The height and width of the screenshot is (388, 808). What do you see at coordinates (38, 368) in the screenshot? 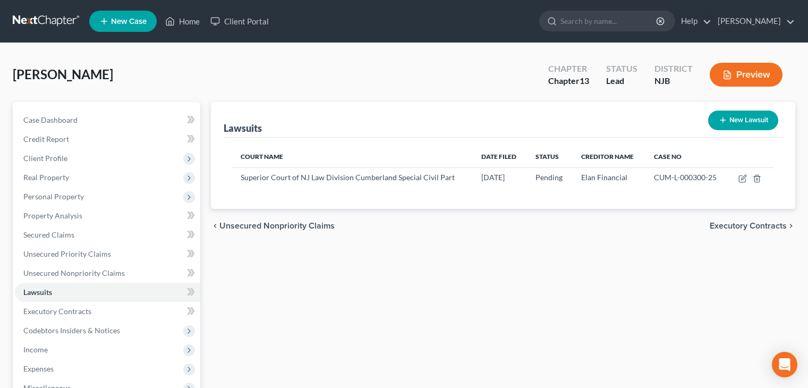
I see `span: Expenses` at bounding box center [38, 368].